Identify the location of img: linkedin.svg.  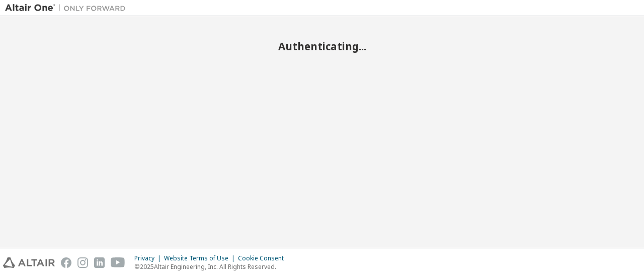
(99, 263).